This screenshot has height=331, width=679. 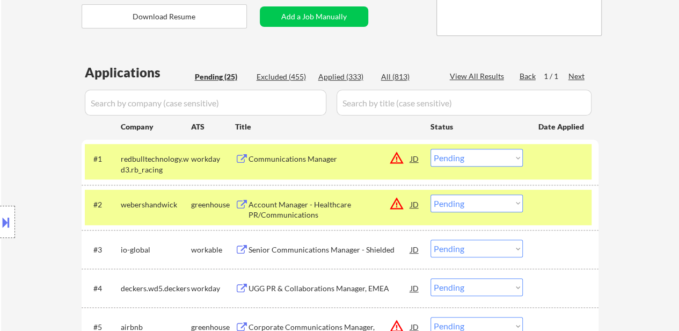 What do you see at coordinates (556, 76) in the screenshot?
I see `div: 1 / 1` at bounding box center [556, 76].